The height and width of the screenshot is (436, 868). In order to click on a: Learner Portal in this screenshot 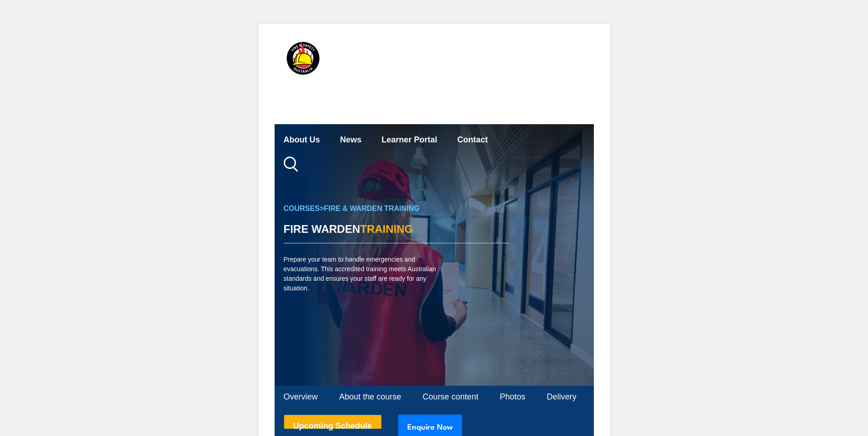, I will do `click(409, 140)`.